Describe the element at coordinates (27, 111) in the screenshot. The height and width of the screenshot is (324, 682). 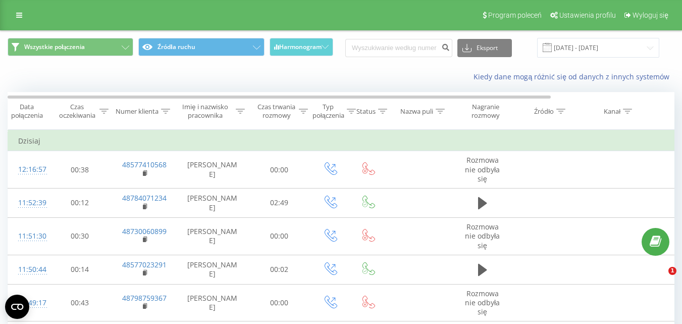
I see `div: Data połączenia` at that location.